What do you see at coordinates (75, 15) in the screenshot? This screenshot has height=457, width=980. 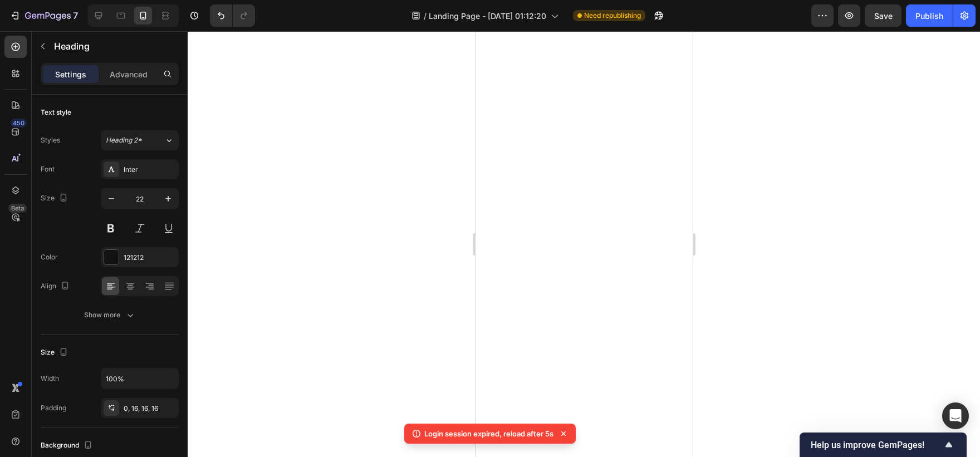 I see `p: 7` at bounding box center [75, 15].